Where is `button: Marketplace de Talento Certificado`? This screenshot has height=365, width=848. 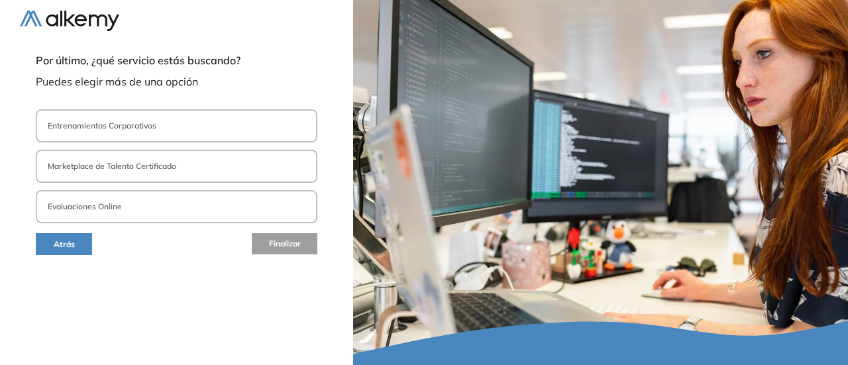 button: Marketplace de Talento Certificado is located at coordinates (176, 166).